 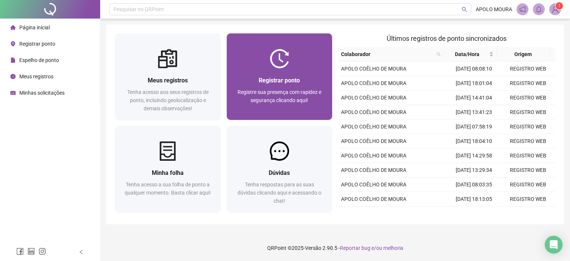 What do you see at coordinates (168, 100) in the screenshot?
I see `span: Tenha acesso aos seus registros de ponto, incluindo geolocalização e demais observações!` at bounding box center [168, 100].